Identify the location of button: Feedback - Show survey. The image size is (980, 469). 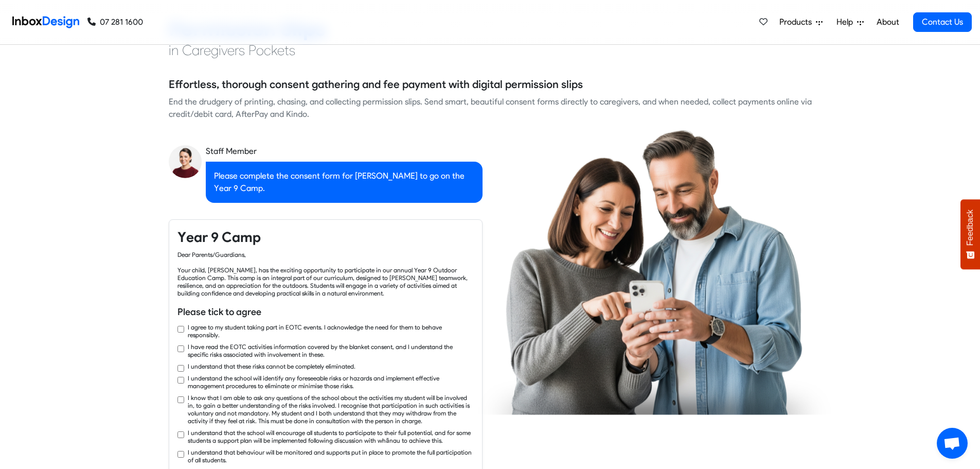
(971, 234).